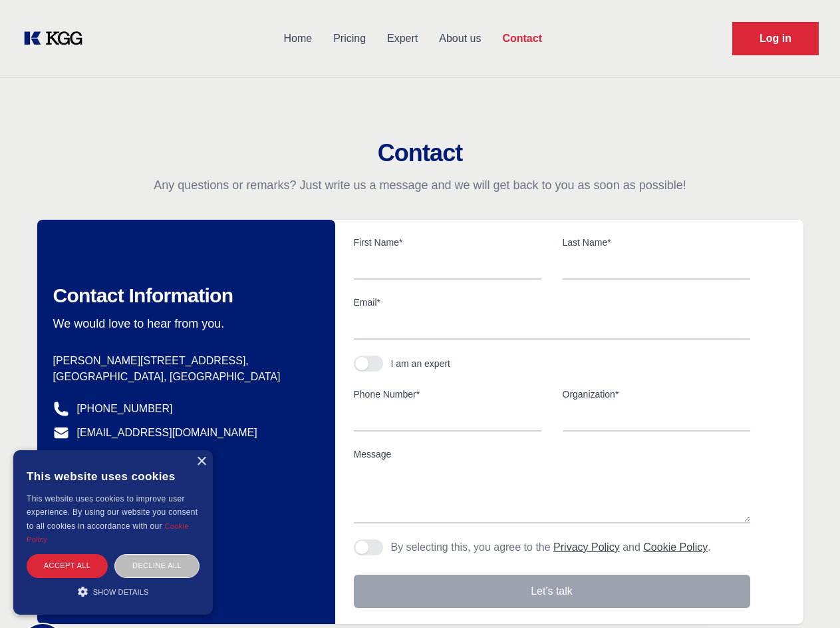 The width and height of the screenshot is (840, 628). I want to click on a: KOL Knowledge Platform: Talk to Key External Experts (KEE), so click(57, 39).